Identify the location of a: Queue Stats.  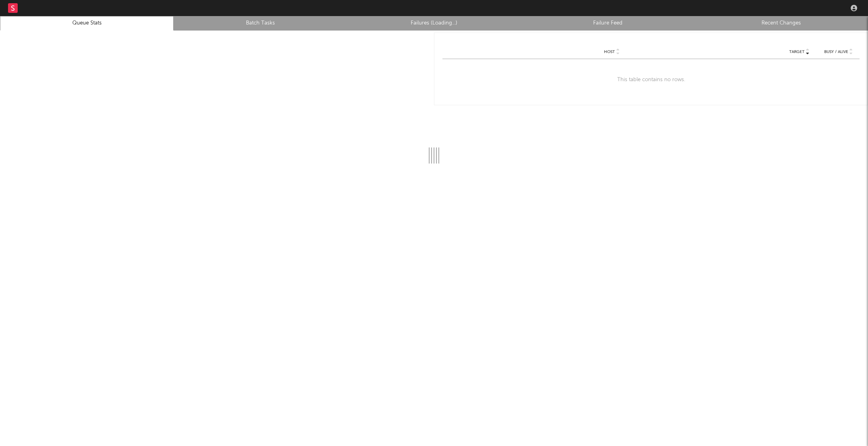
(87, 24).